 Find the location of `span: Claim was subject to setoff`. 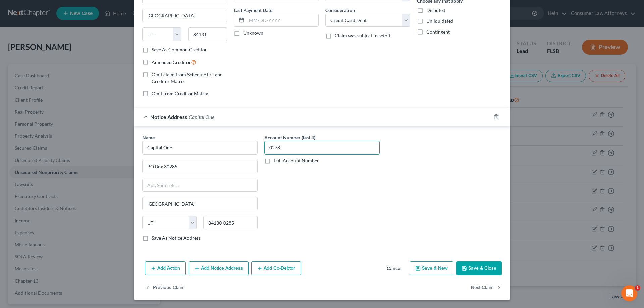

span: Claim was subject to setoff is located at coordinates (363, 35).